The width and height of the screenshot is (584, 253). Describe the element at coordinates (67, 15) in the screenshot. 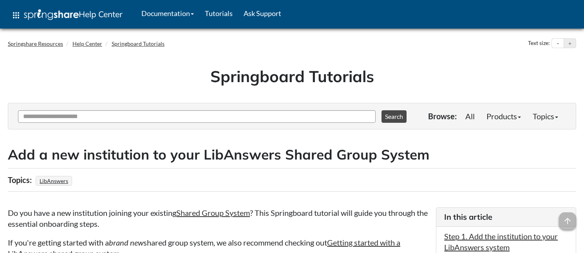

I see `a: apps Help Center` at that location.